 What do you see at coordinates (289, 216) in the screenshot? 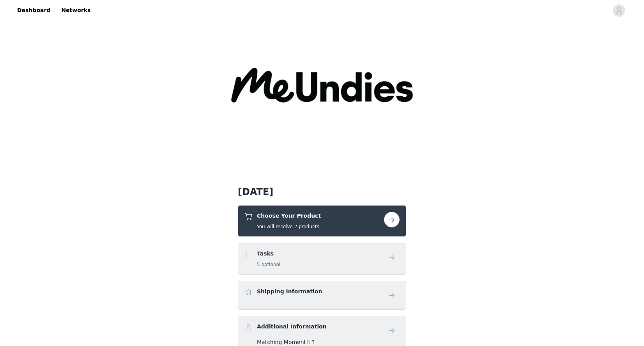
I see `h4: Choose Your Product` at bounding box center [289, 216].